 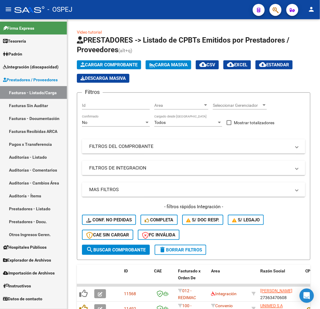 I want to click on button: FC Inválida, so click(x=158, y=235).